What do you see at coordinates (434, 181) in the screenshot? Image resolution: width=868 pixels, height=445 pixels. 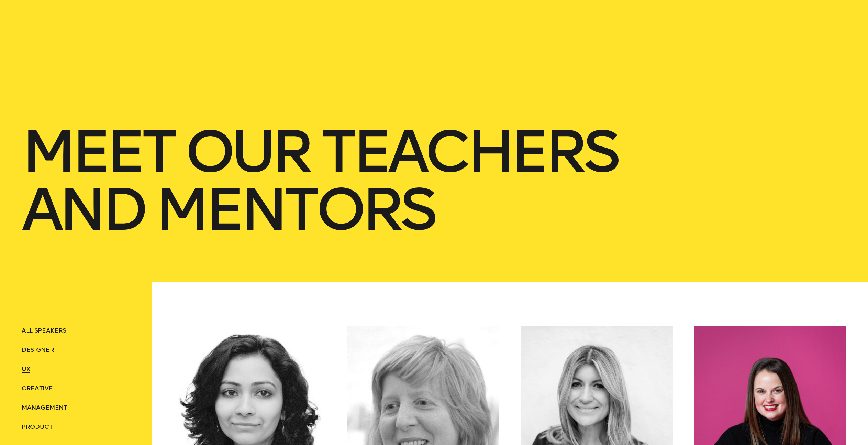 I see `h1: Meet Our teachers and mentors` at bounding box center [434, 181].